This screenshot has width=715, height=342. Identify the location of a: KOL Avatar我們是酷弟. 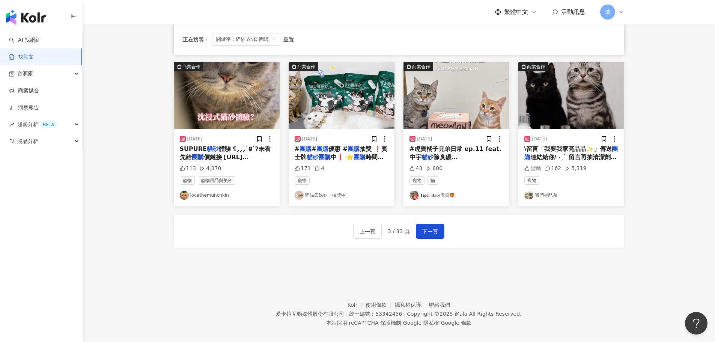
(571, 195).